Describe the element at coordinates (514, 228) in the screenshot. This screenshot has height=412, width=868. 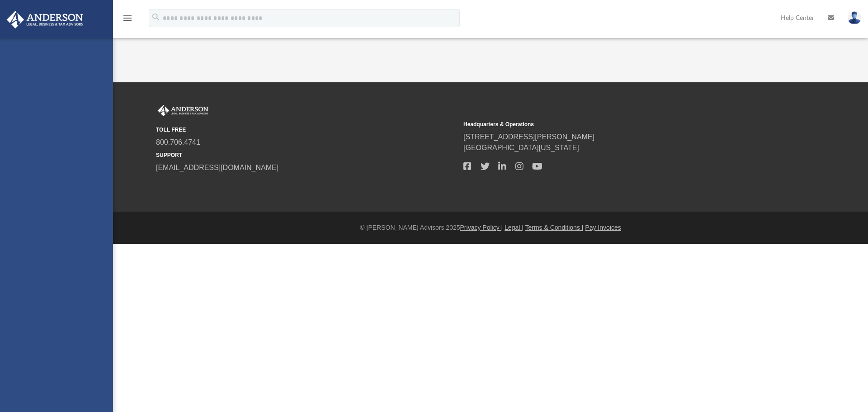
I see `a: Legal |` at that location.